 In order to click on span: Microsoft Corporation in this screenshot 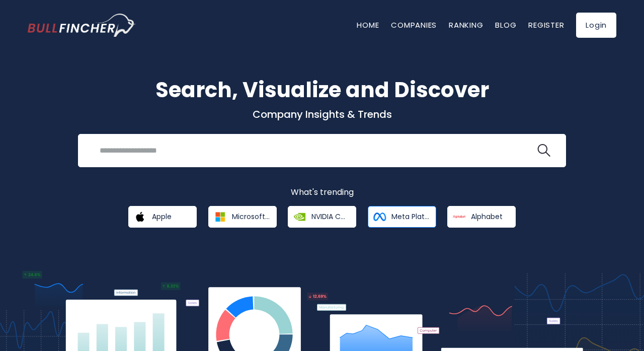, I will do `click(251, 217)`.